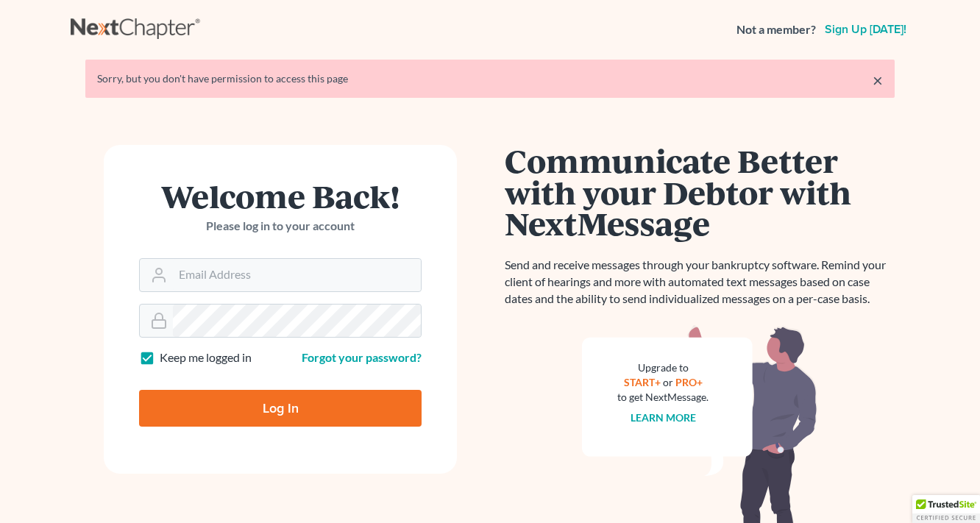 Image resolution: width=980 pixels, height=523 pixels. What do you see at coordinates (490, 79) in the screenshot?
I see `div: Sorry, but you don't have permission to access this page` at bounding box center [490, 79].